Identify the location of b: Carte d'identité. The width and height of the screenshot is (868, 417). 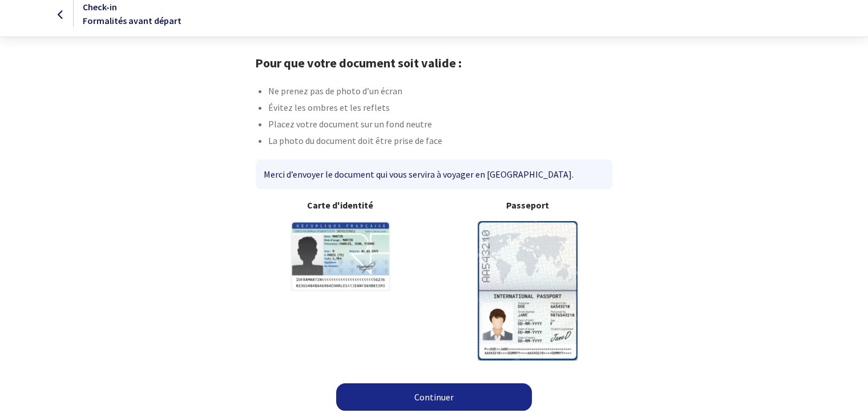
(340, 205).